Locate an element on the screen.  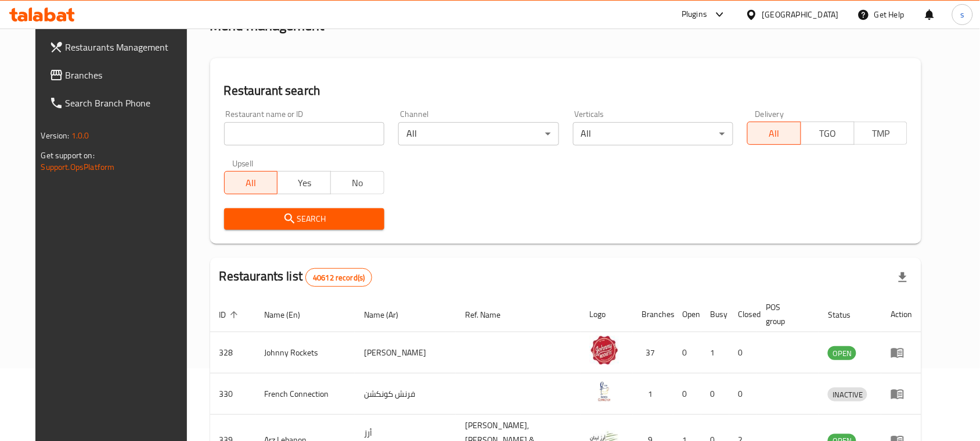
th: Open is located at coordinates (688, 314).